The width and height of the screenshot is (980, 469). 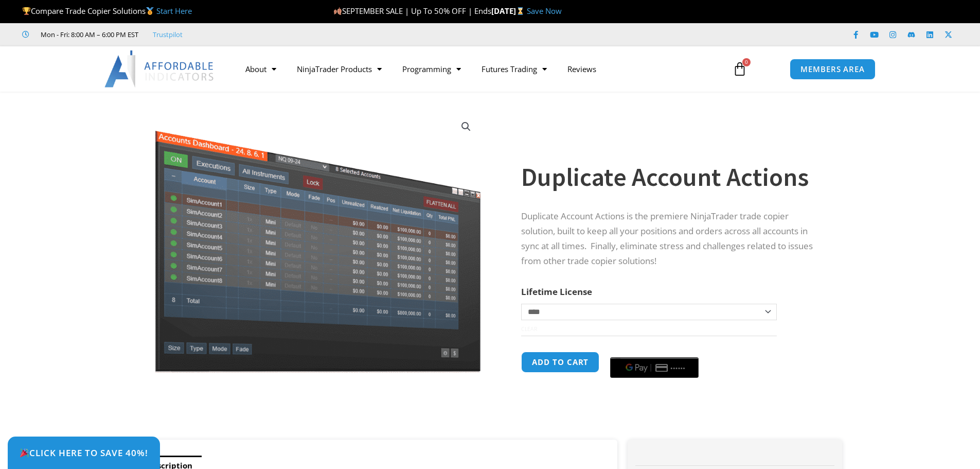 What do you see at coordinates (833, 69) in the screenshot?
I see `a: MEMBERS AREA` at bounding box center [833, 69].